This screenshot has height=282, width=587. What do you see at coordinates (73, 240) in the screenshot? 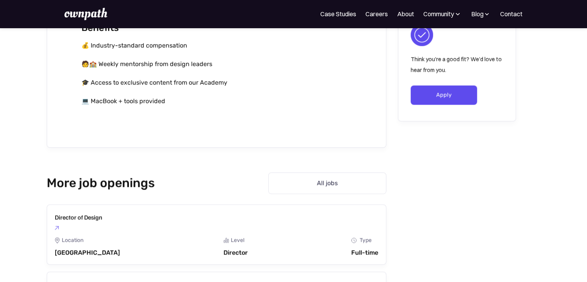
I see `div: Location` at bounding box center [73, 240].